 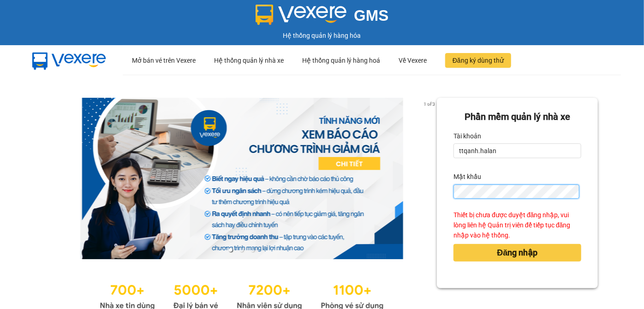 What do you see at coordinates (164, 60) in the screenshot?
I see `div: Mở bán vé trên Vexere` at bounding box center [164, 60].